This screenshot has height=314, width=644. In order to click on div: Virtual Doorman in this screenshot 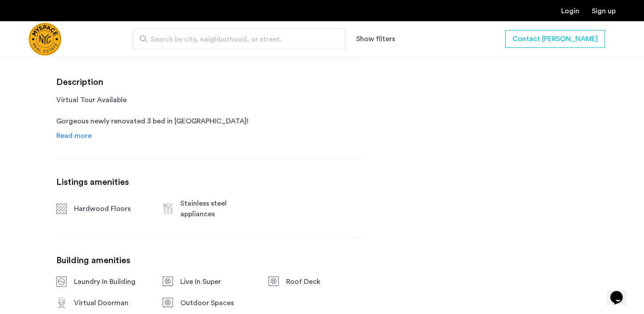, I will do `click(111, 303)`.